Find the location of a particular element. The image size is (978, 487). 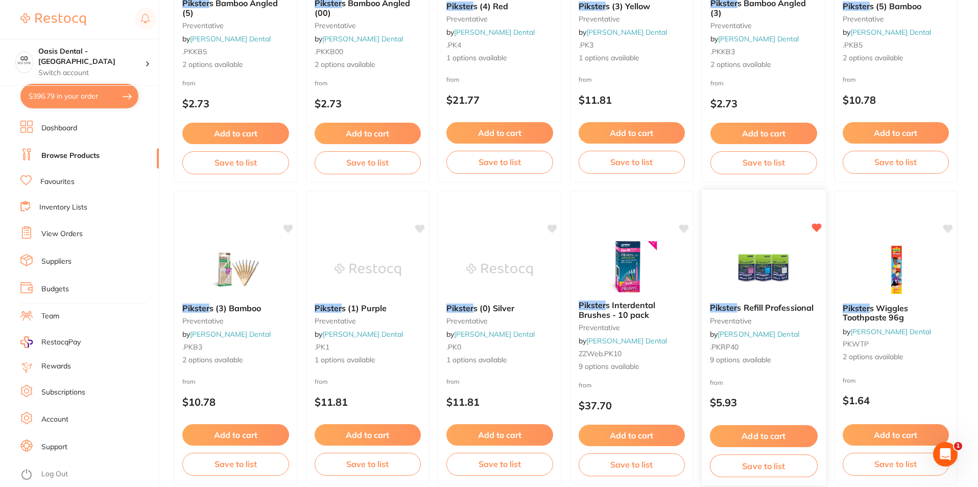

span: .PKB3 is located at coordinates (192, 347).